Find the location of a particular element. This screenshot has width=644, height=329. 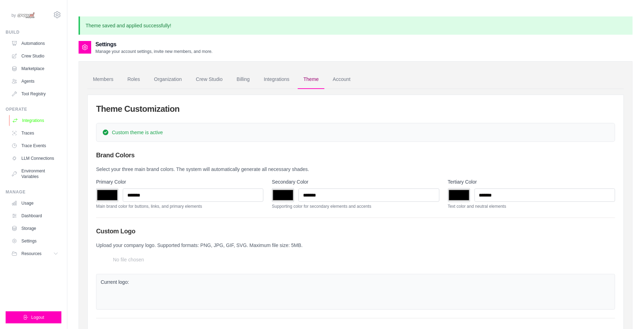

span: by is located at coordinates (14, 15).